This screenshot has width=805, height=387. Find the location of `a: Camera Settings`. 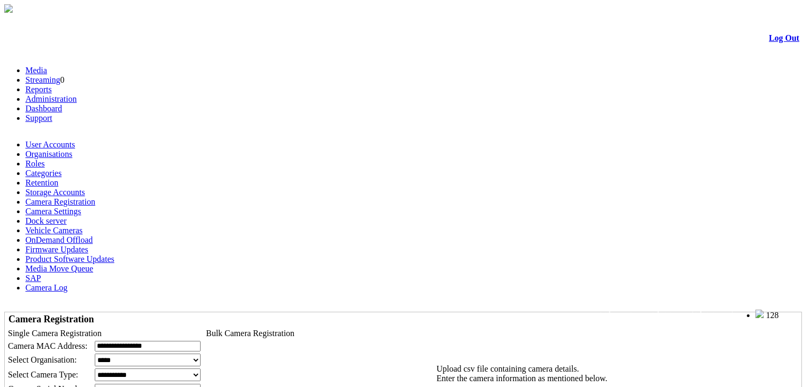

a: Camera Settings is located at coordinates (53, 211).